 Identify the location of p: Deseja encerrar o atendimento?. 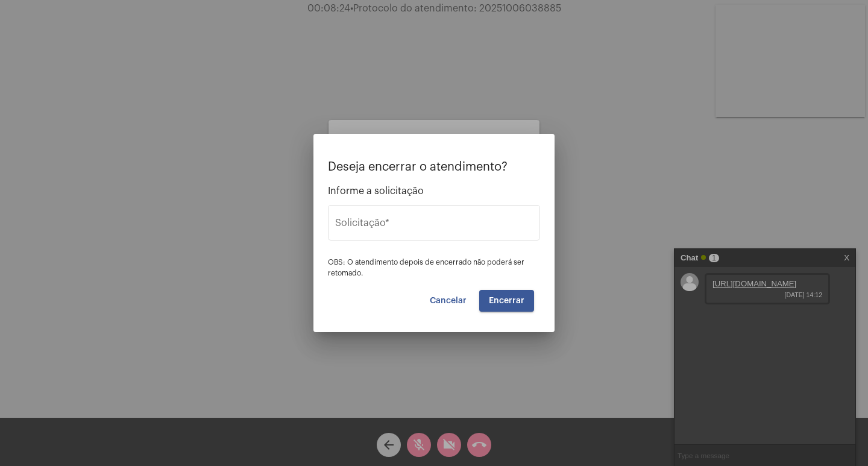
(434, 167).